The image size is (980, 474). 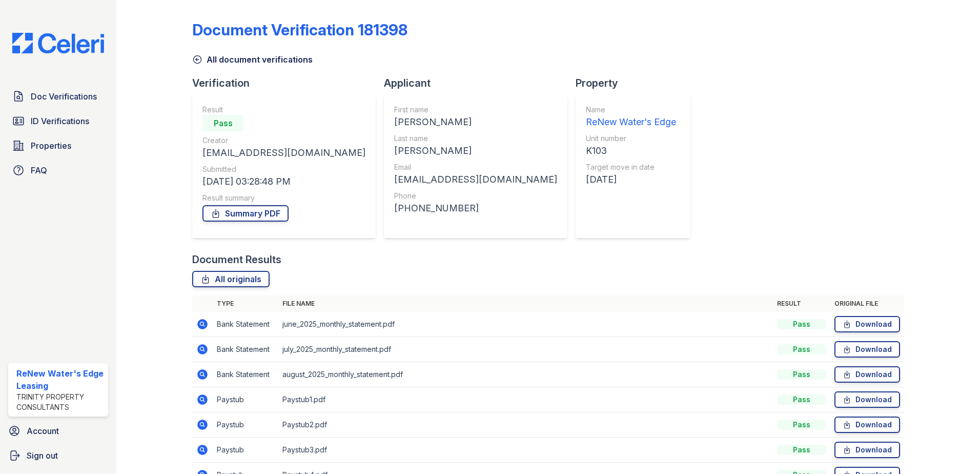 What do you see at coordinates (288, 83) in the screenshot?
I see `div: Verification` at bounding box center [288, 83].